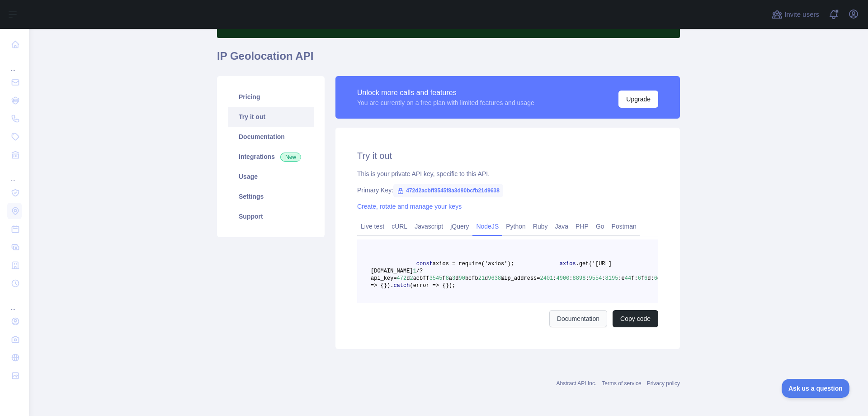  Describe the element at coordinates (291, 157) in the screenshot. I see `span: New` at that location.